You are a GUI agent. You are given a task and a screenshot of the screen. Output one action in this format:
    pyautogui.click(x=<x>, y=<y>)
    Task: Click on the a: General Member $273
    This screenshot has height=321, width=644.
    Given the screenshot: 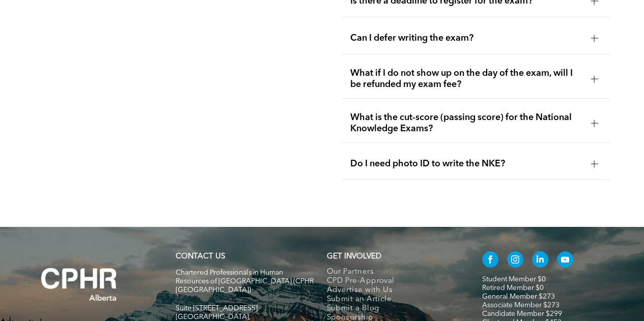 What is the action you would take?
    pyautogui.click(x=518, y=297)
    